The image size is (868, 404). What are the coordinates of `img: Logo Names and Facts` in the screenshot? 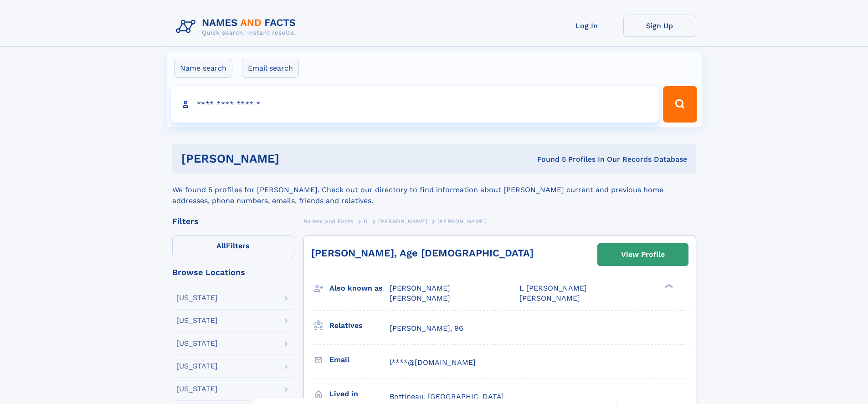 It's located at (238, 27).